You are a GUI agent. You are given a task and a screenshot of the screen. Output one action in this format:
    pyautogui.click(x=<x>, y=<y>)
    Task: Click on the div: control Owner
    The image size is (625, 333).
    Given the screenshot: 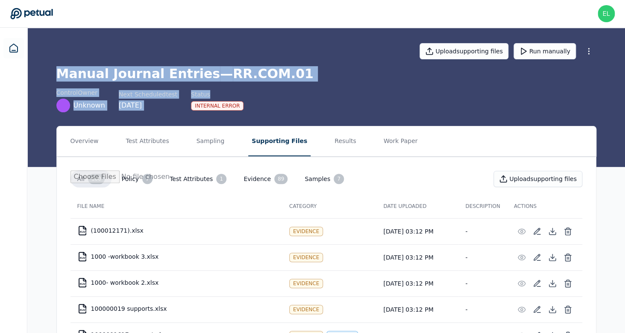 What is the action you would take?
    pyautogui.click(x=81, y=93)
    